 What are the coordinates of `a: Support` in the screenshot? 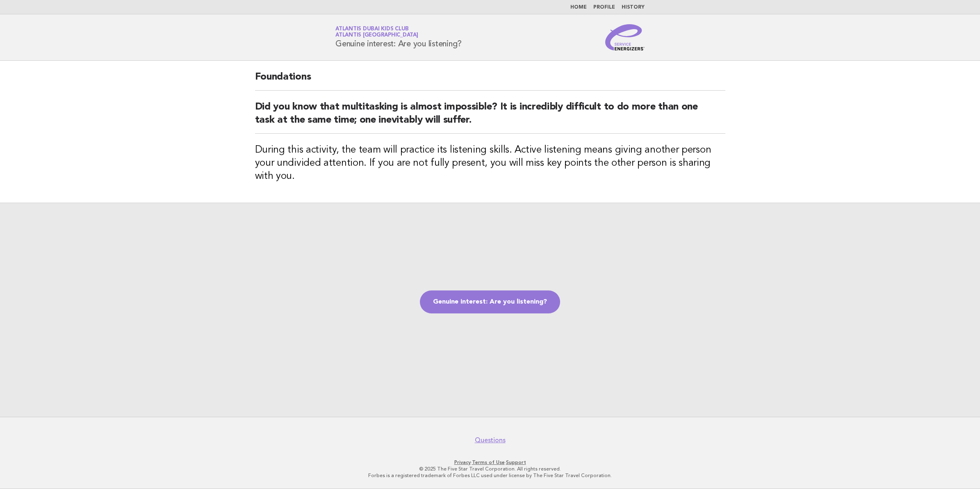 It's located at (515, 462).